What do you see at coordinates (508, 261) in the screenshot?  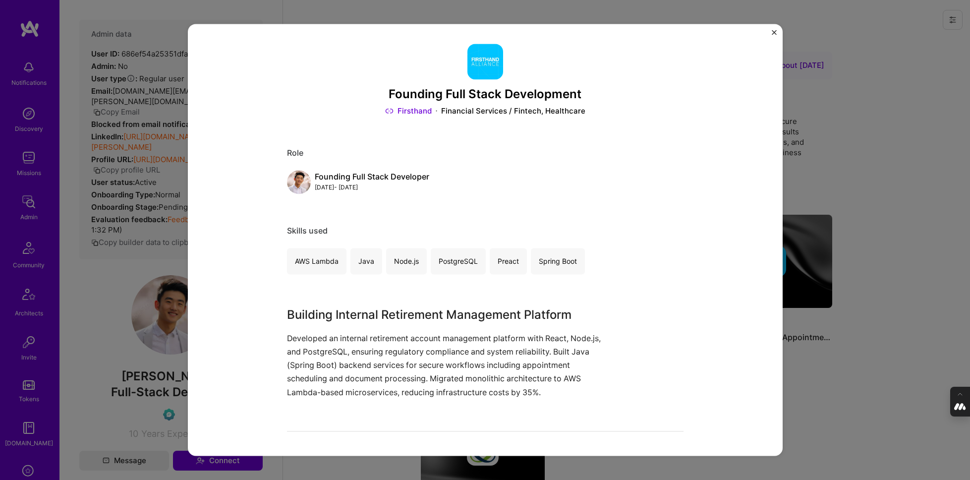 I see `div: Preact` at bounding box center [508, 261].